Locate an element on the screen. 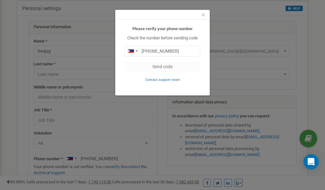  button: Close is located at coordinates (203, 15).